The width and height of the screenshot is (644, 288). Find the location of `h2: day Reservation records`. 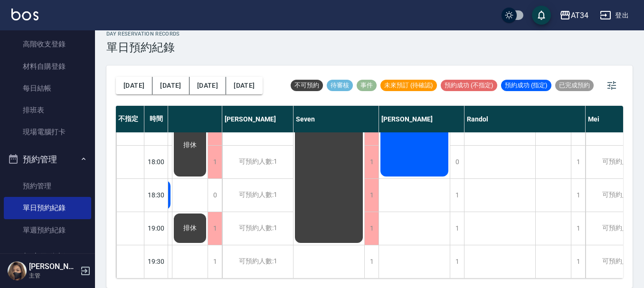

h2: day Reservation records is located at coordinates (143, 33).